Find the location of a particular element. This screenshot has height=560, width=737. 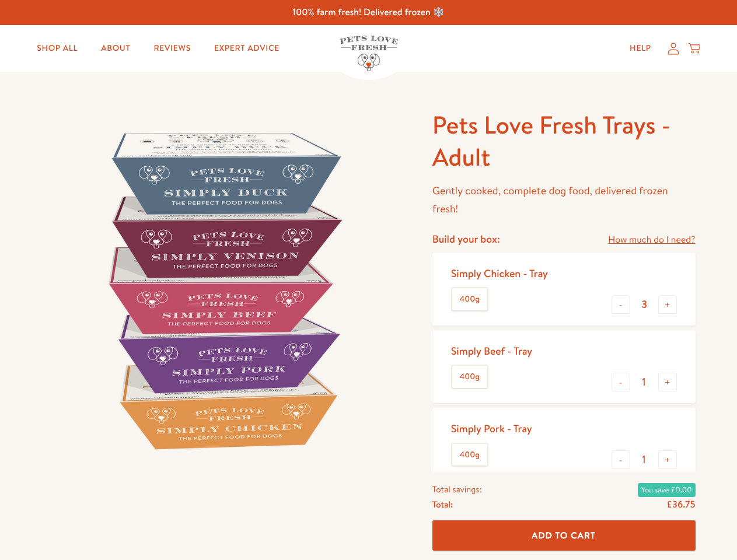

div: Simply Chicken - Tray is located at coordinates (500, 273).